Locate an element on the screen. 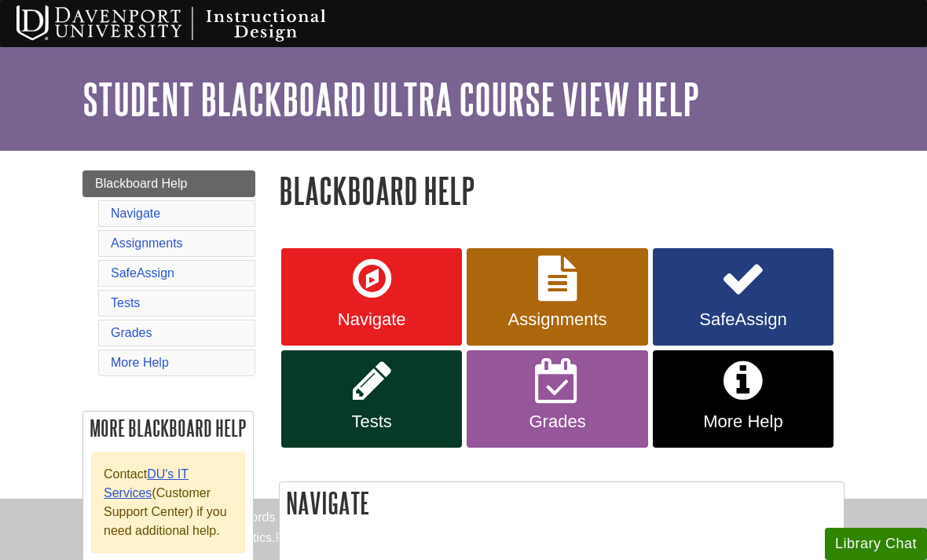 Image resolution: width=927 pixels, height=560 pixels. span: SafeAssign is located at coordinates (743, 320).